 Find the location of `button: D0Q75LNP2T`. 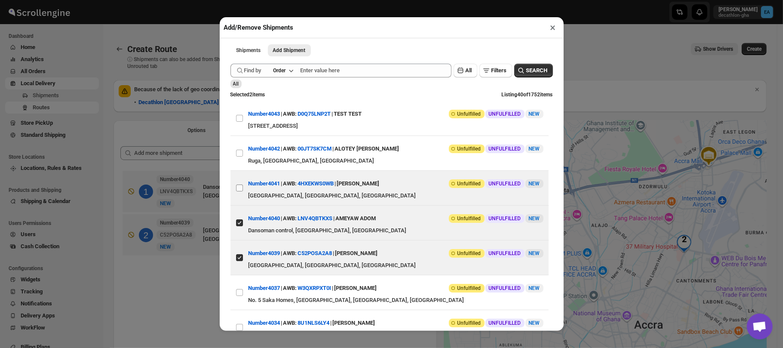

button: D0Q75LNP2T is located at coordinates (314, 114).